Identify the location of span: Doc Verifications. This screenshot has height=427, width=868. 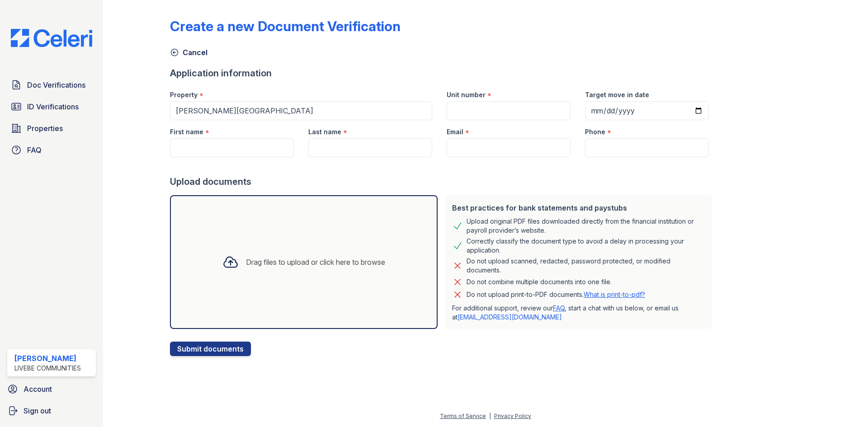
(56, 85).